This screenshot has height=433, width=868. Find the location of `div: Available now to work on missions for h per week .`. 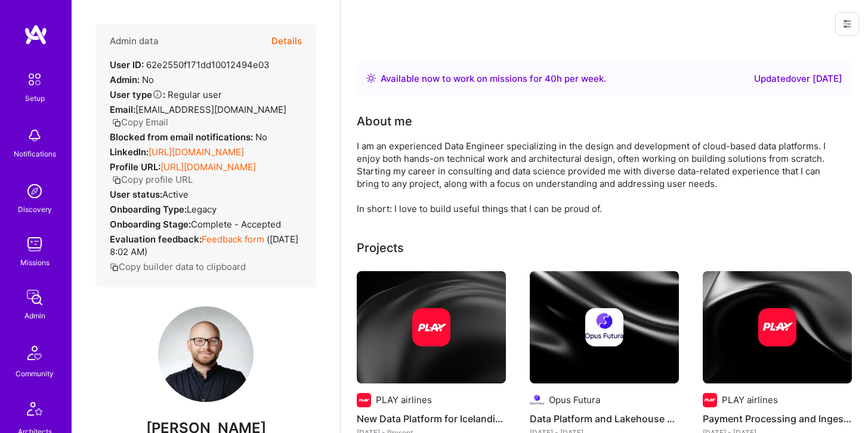

div: Available now to work on missions for h per week . is located at coordinates (493, 79).